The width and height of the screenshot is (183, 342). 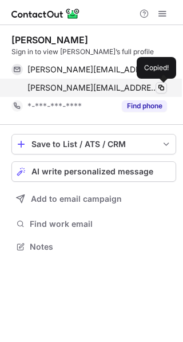 What do you see at coordinates (94, 247) in the screenshot?
I see `button: Notes` at bounding box center [94, 247].